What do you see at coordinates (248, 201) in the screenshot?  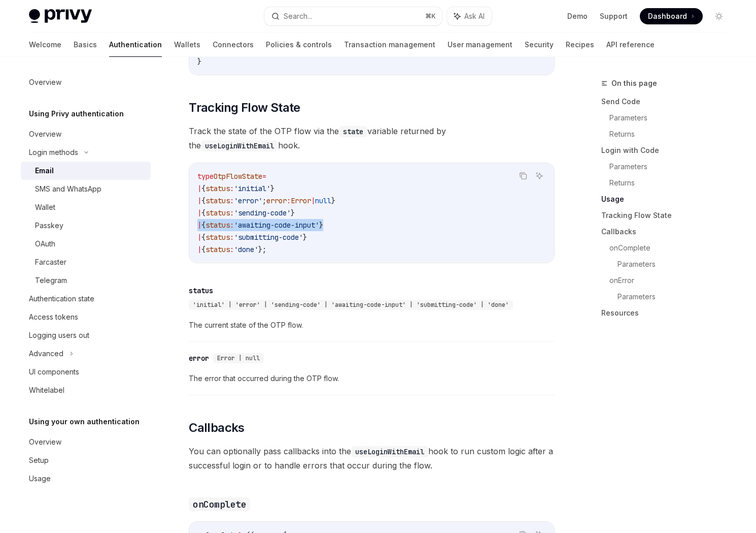 I see `span: 'error'` at bounding box center [248, 201].